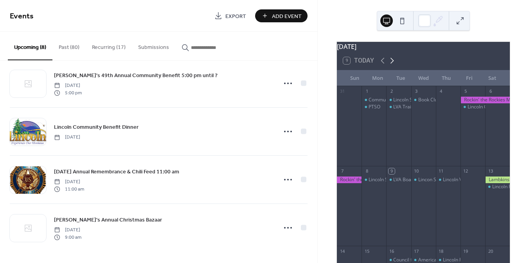 This screenshot has width=529, height=263. I want to click on div: 11, so click(441, 171).